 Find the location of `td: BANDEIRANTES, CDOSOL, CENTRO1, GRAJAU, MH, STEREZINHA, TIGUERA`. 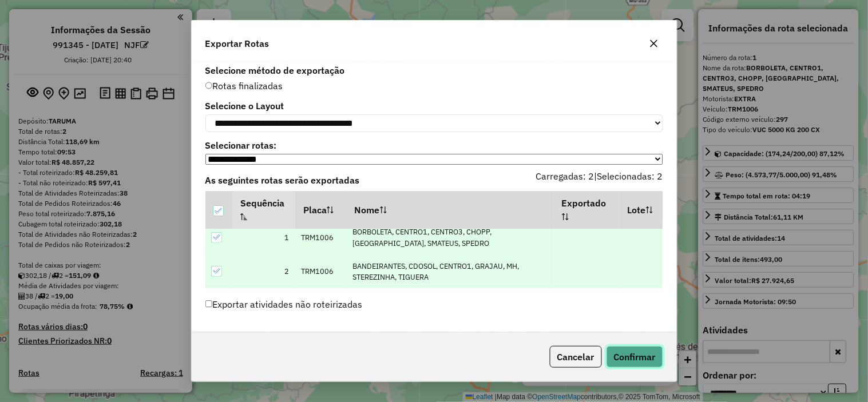

td: BANDEIRANTES, CDOSOL, CENTRO1, GRAJAU, MH, STEREZINHA, TIGUERA is located at coordinates (451, 272).